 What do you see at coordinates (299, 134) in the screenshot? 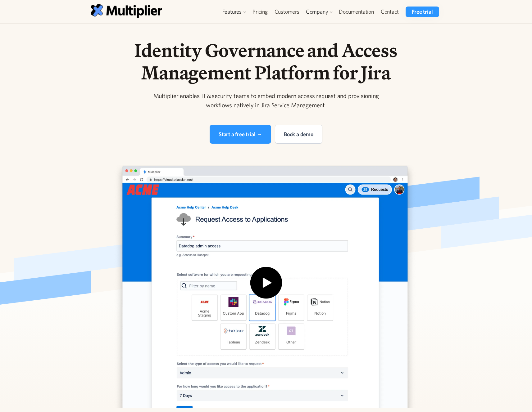
I see `a: Book a demo` at bounding box center [299, 134].